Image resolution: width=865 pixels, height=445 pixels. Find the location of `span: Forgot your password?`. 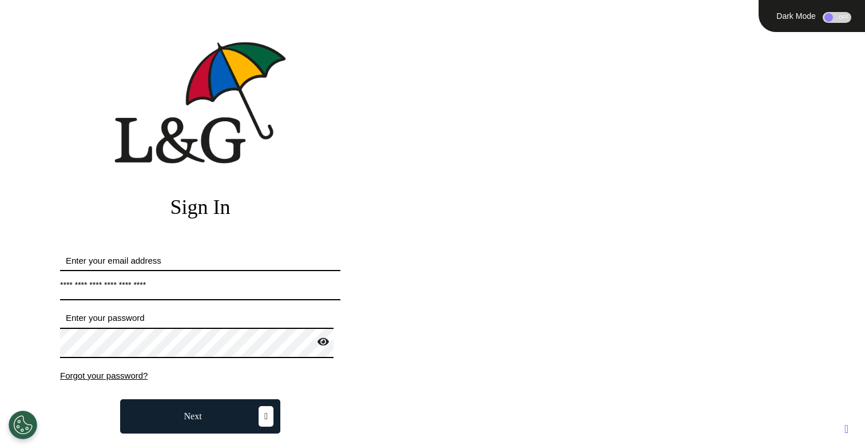

span: Forgot your password? is located at coordinates (104, 375).